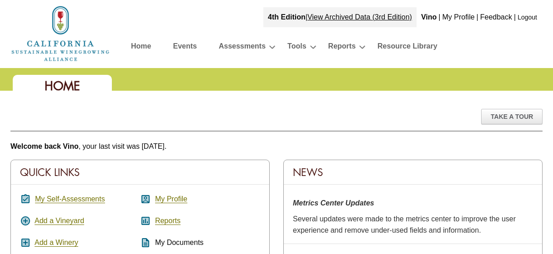  What do you see at coordinates (25, 221) in the screenshot?
I see `i: add_circle` at bounding box center [25, 221].